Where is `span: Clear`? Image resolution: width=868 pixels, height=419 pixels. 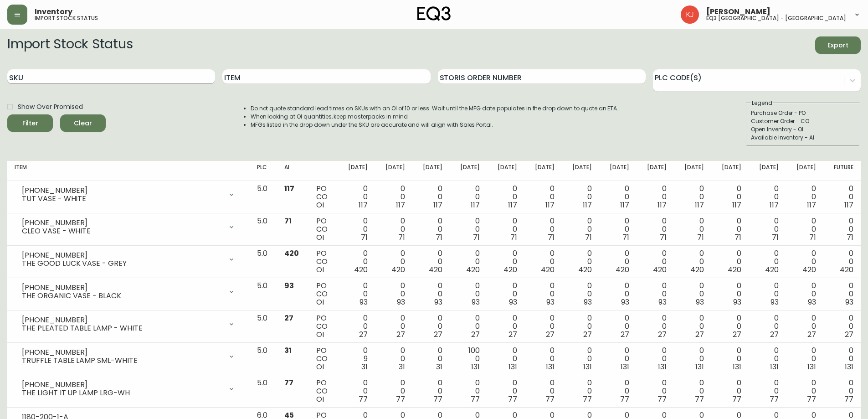 span: Clear is located at coordinates (83, 123).